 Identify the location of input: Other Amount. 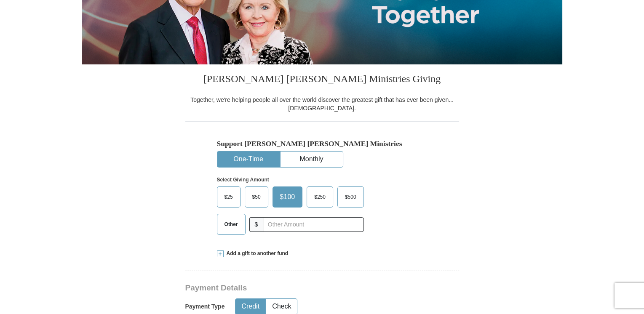
(313, 224).